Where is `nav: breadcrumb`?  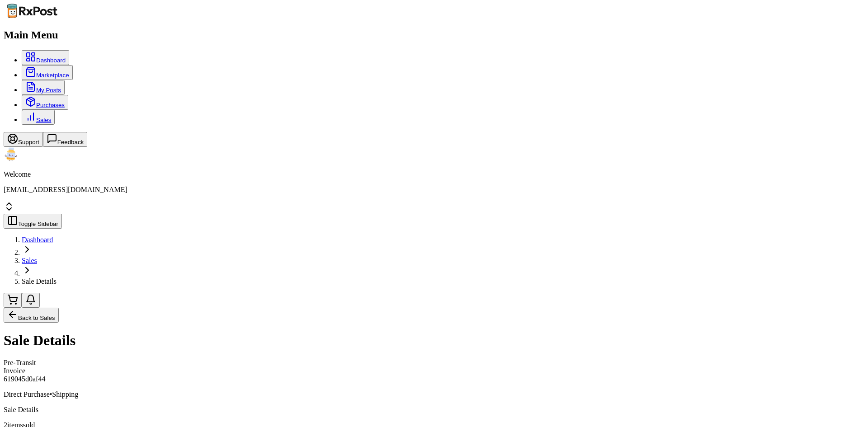 nav: breadcrumb is located at coordinates (434, 261).